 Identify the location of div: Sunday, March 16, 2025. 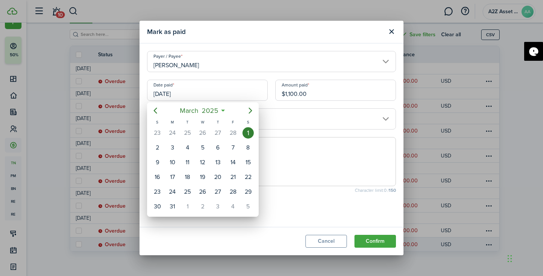
(157, 177).